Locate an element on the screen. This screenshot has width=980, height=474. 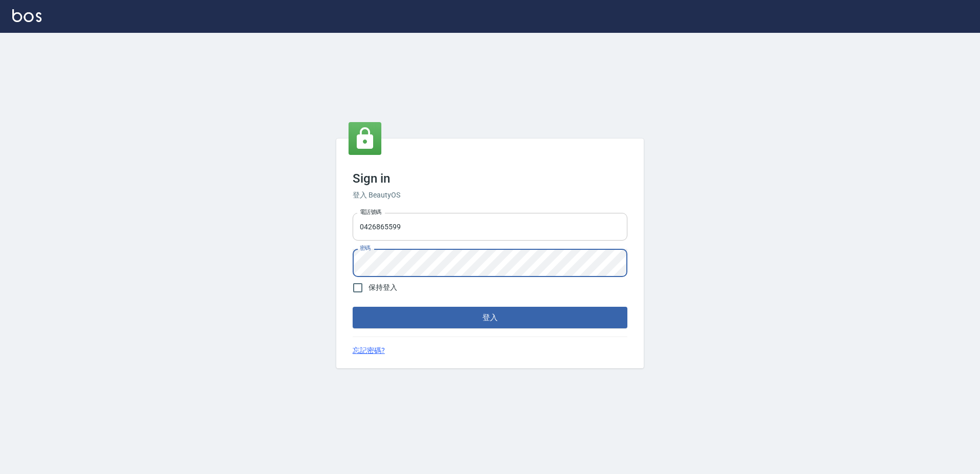
label: 密碼 is located at coordinates (365, 247).